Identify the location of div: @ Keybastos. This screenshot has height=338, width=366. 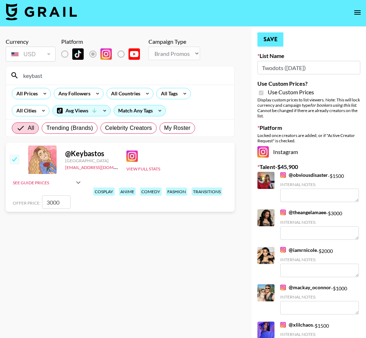
(91, 153).